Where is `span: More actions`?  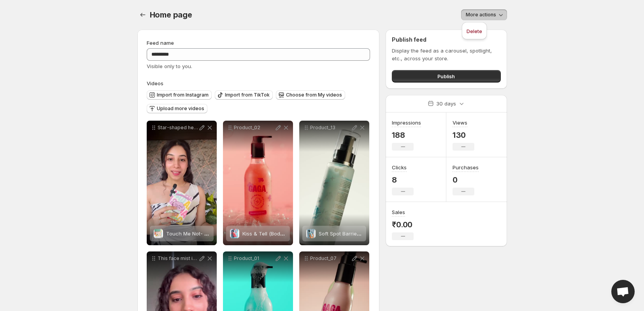
span: More actions is located at coordinates (481, 15).